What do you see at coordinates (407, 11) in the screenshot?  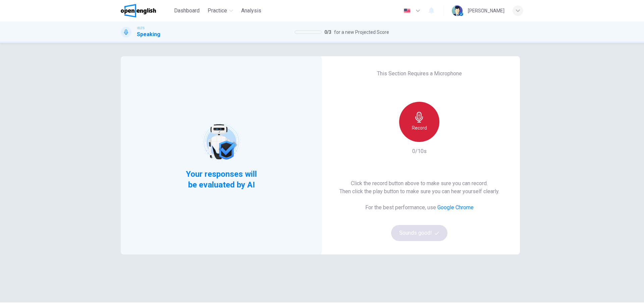 I see `img: en` at bounding box center [407, 11].